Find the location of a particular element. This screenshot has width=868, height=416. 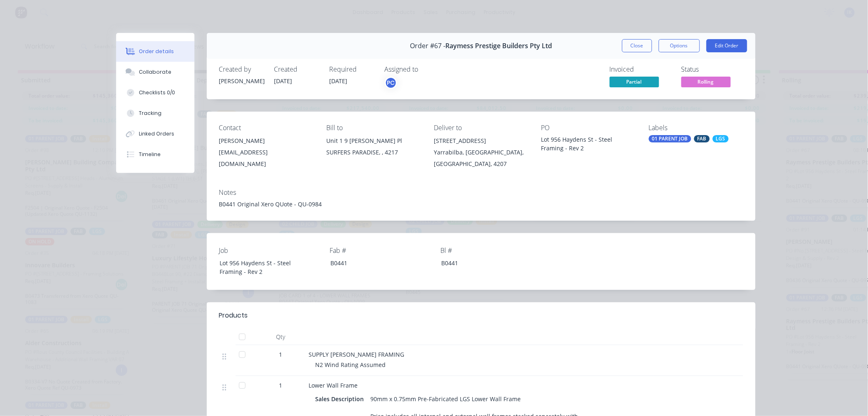

label: Bl # is located at coordinates (492, 250).